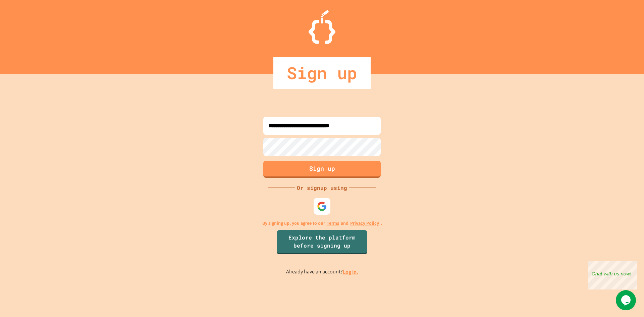  What do you see at coordinates (322, 271) in the screenshot?
I see `p: Already have an account?` at bounding box center [322, 271].